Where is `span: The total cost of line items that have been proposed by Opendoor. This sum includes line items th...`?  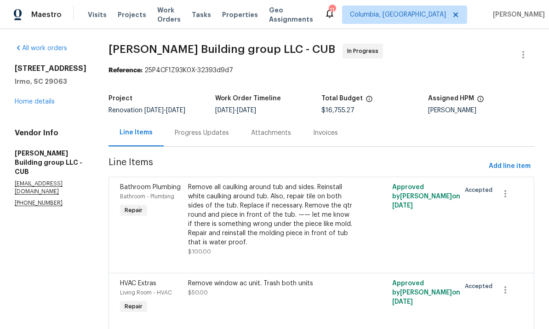
span: The total cost of line items that have been proposed by Opendoor. This sum includes line items th... is located at coordinates (369, 101).